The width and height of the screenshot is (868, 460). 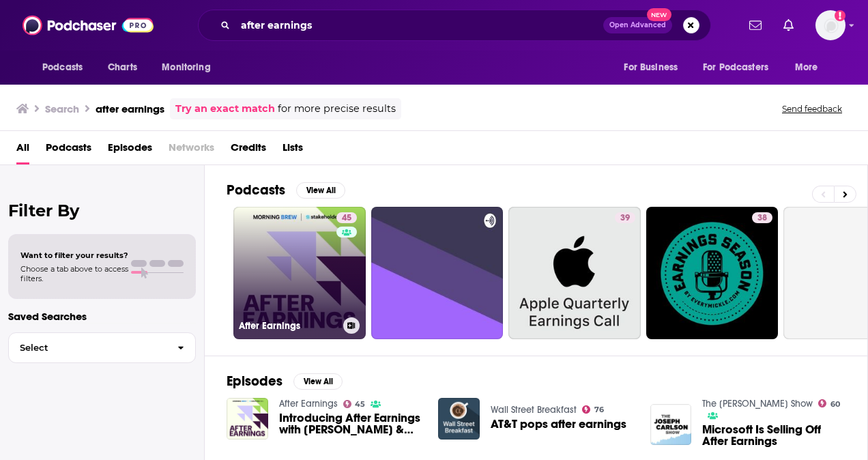 What do you see at coordinates (74, 274) in the screenshot?
I see `span: Choose a tab above to access filters.` at bounding box center [74, 274].